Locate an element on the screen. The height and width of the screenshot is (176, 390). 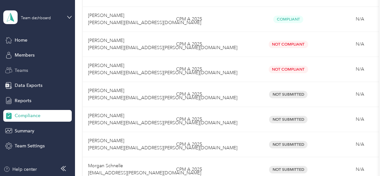
div: Help center is located at coordinates (20, 170).